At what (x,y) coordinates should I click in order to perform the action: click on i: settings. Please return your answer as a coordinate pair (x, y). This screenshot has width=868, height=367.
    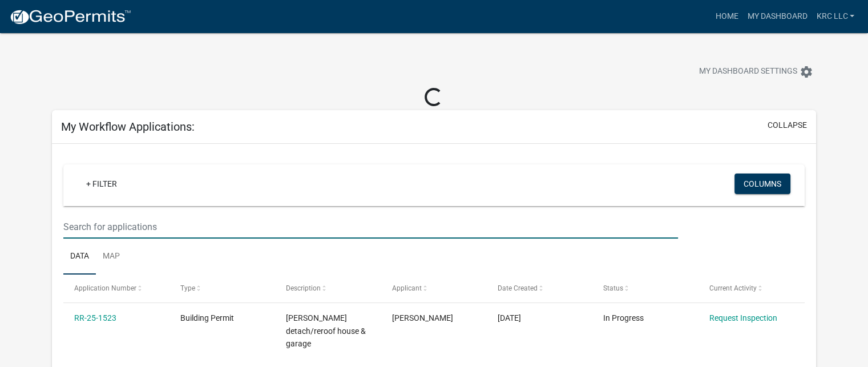
    Looking at the image, I should click on (807, 72).